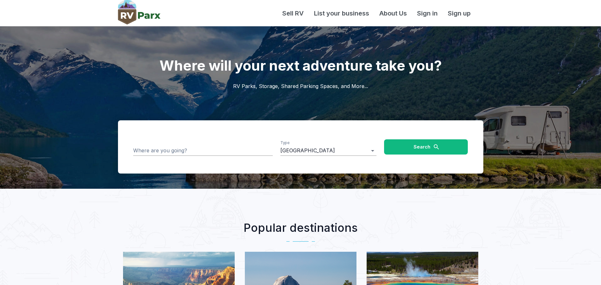 The image size is (601, 285). What do you see at coordinates (459, 13) in the screenshot?
I see `a: Sign up` at bounding box center [459, 13].